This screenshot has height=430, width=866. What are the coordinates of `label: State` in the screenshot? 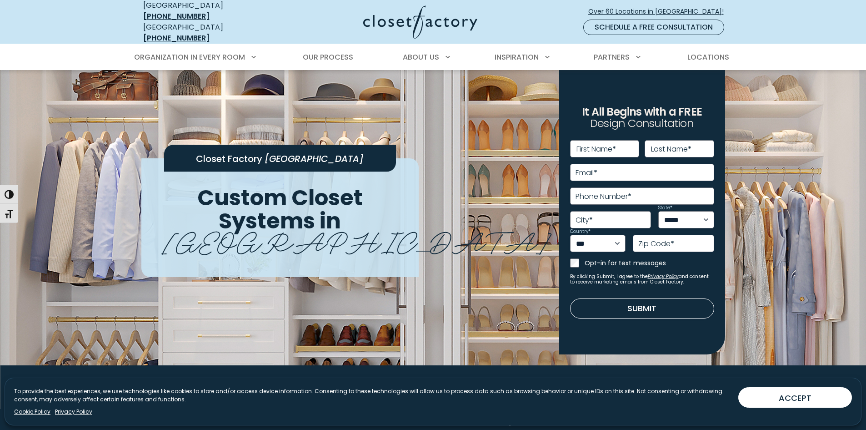 It's located at (665, 208).